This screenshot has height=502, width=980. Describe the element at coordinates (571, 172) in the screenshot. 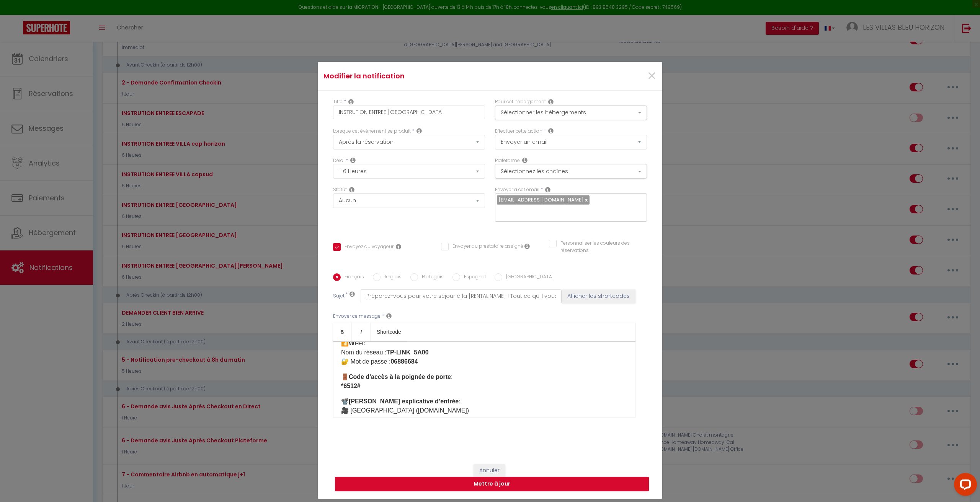

I see `button: Sélectionnez les chaînes` at that location.